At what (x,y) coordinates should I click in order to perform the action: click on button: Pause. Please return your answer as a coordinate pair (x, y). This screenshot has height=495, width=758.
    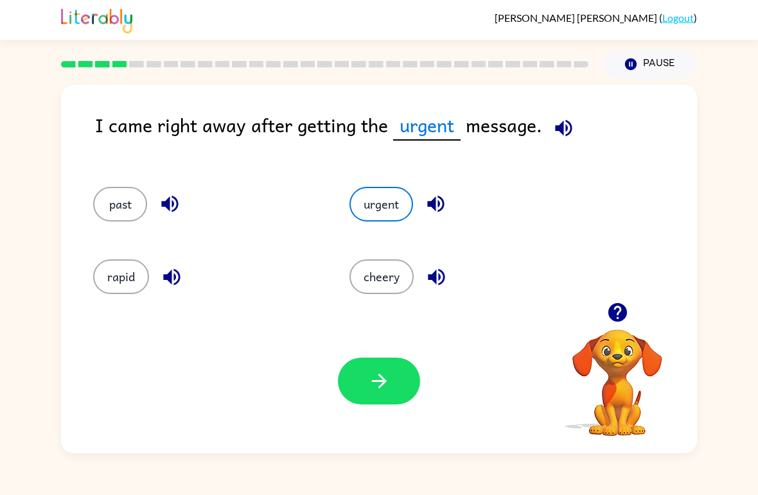
    Looking at the image, I should click on (650, 64).